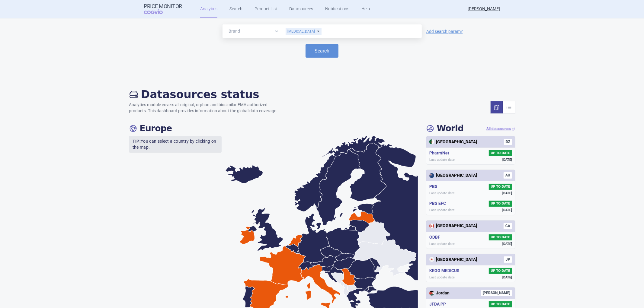  I want to click on span: DZ, so click(508, 142).